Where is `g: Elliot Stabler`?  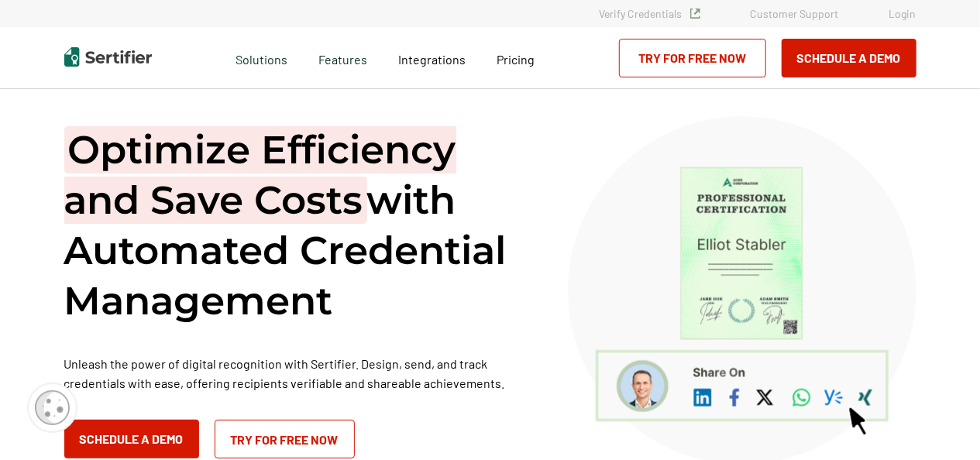 g: Elliot Stabler is located at coordinates (742, 243).